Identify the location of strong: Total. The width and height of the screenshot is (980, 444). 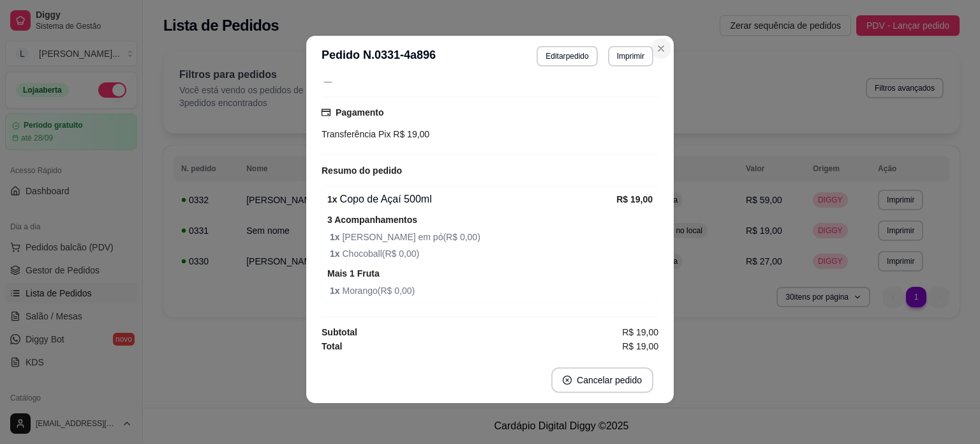
(332, 346).